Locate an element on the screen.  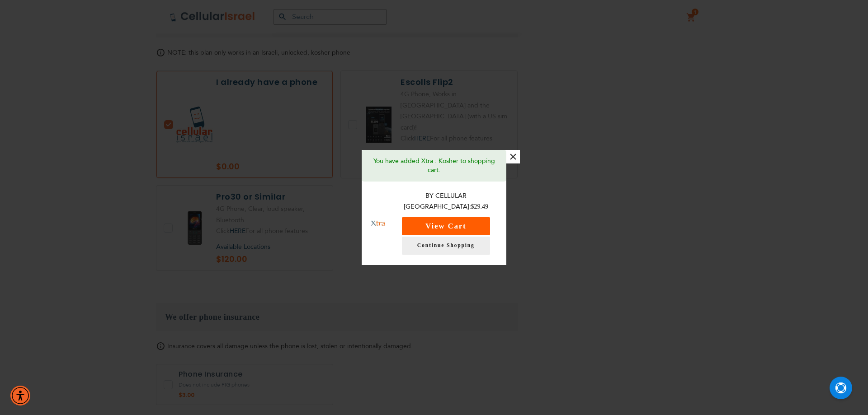
div: Accessibility Menu is located at coordinates (20, 396).